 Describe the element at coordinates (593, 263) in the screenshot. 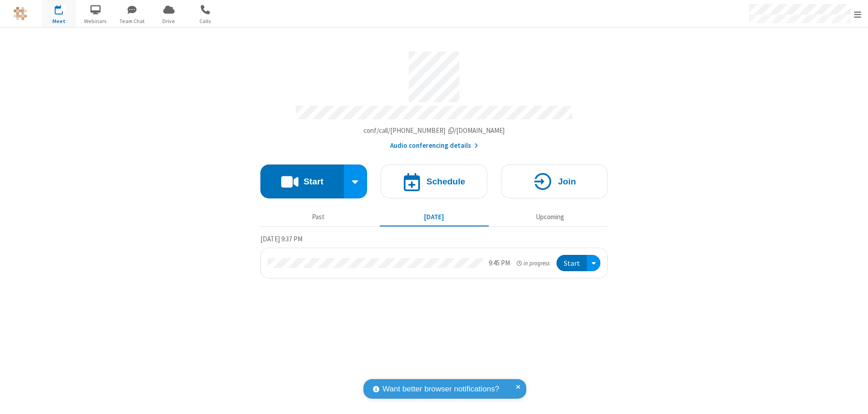

I see `div: Open menu` at that location.